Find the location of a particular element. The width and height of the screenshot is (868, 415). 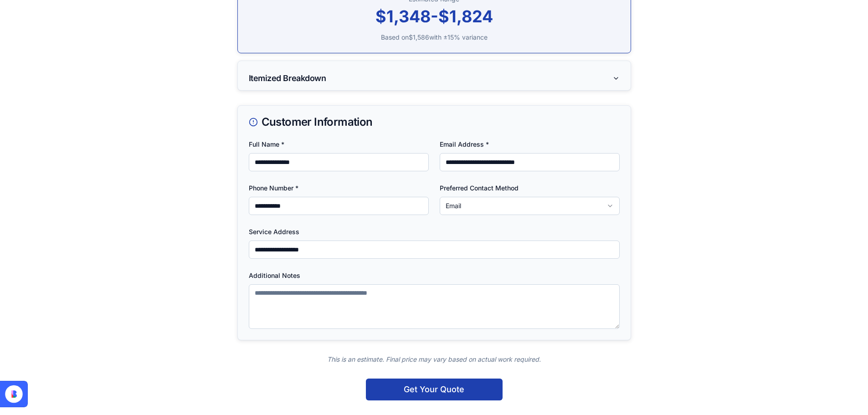

div: Itemized Breakdown is located at coordinates (288, 78).